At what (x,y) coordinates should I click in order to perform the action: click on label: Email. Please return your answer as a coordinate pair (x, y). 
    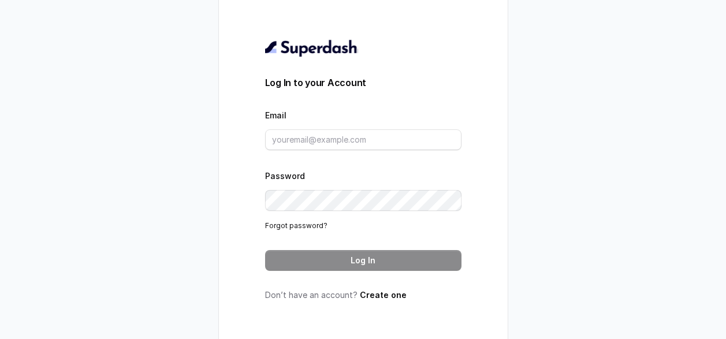
    Looking at the image, I should click on (275, 115).